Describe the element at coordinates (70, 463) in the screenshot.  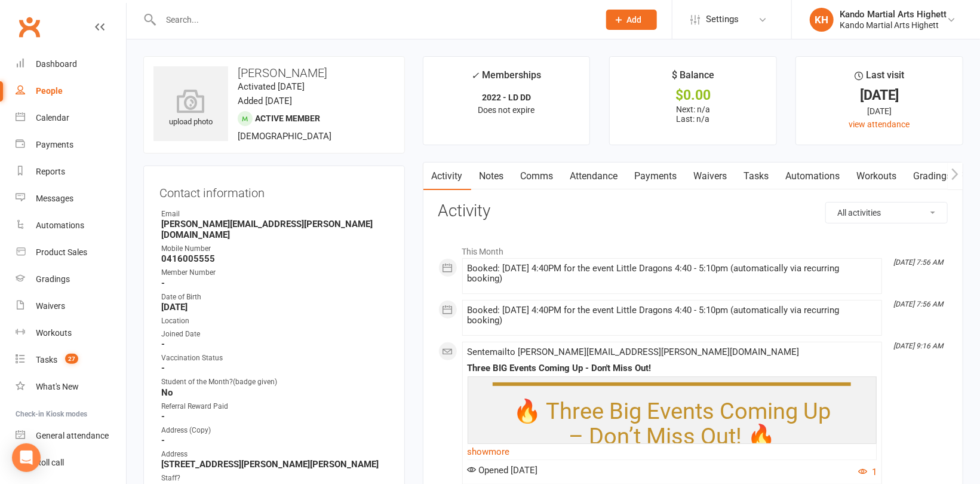
I see `a: Roll call` at that location.